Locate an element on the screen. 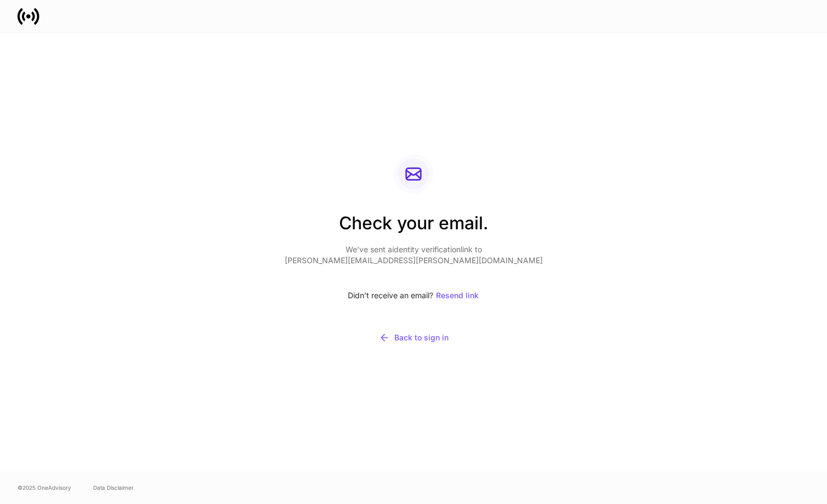 Image resolution: width=827 pixels, height=504 pixels. h2: Check your email. is located at coordinates (414, 228).